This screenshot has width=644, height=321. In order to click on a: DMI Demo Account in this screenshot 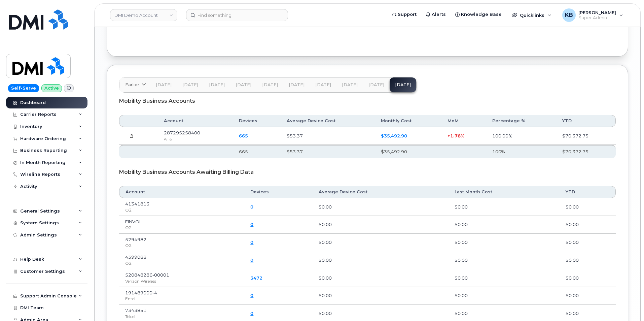, I will do `click(143, 15)`.